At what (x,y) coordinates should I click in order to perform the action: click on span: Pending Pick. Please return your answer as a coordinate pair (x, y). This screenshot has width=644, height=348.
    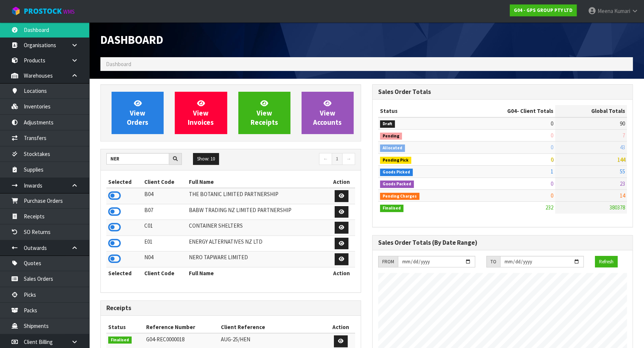
    Looking at the image, I should click on (396, 160).